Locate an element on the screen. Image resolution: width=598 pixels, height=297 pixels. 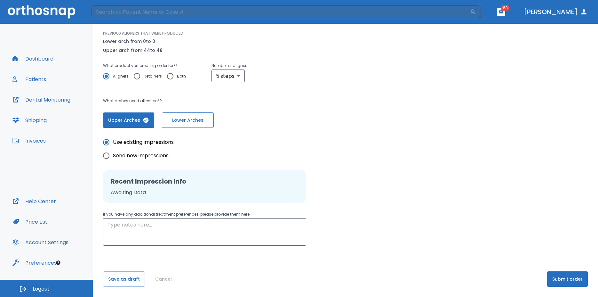
a: Dashboard is located at coordinates (33, 59).